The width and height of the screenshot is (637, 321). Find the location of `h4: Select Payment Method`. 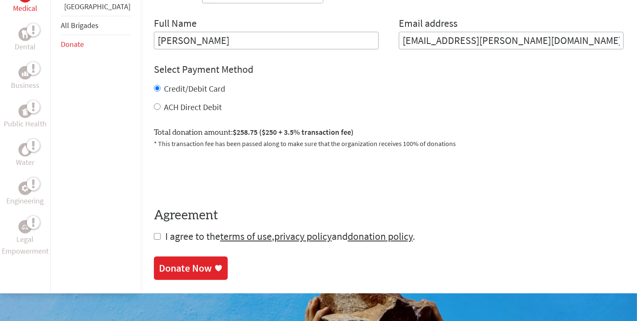

h4: Select Payment Method is located at coordinates (389, 70).